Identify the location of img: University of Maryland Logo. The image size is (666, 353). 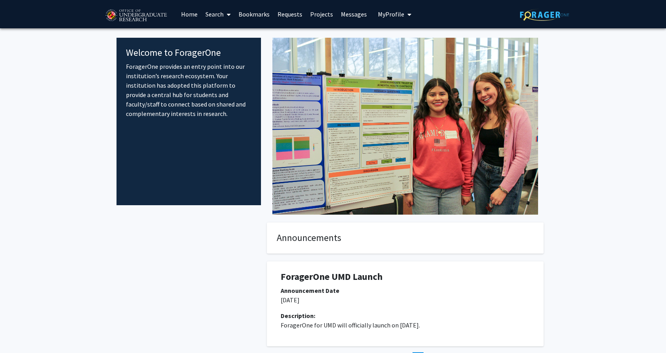
(136, 16).